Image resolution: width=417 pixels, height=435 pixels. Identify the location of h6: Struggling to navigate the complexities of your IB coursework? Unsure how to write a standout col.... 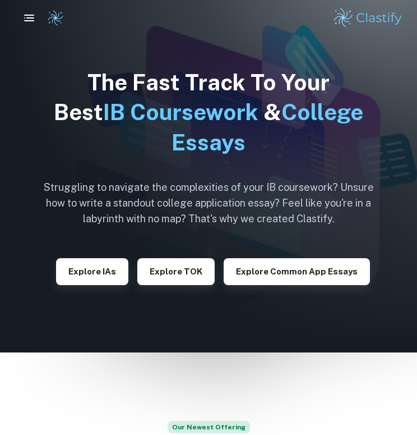
(209, 203).